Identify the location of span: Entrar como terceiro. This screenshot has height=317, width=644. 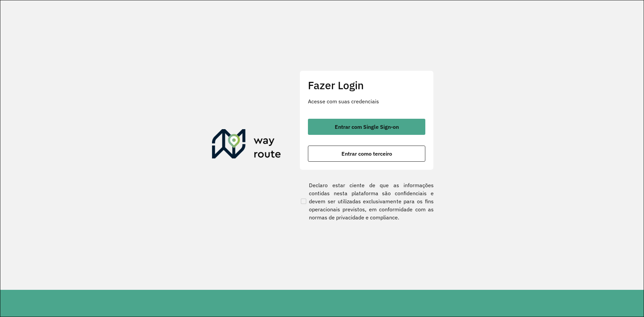
(367, 154).